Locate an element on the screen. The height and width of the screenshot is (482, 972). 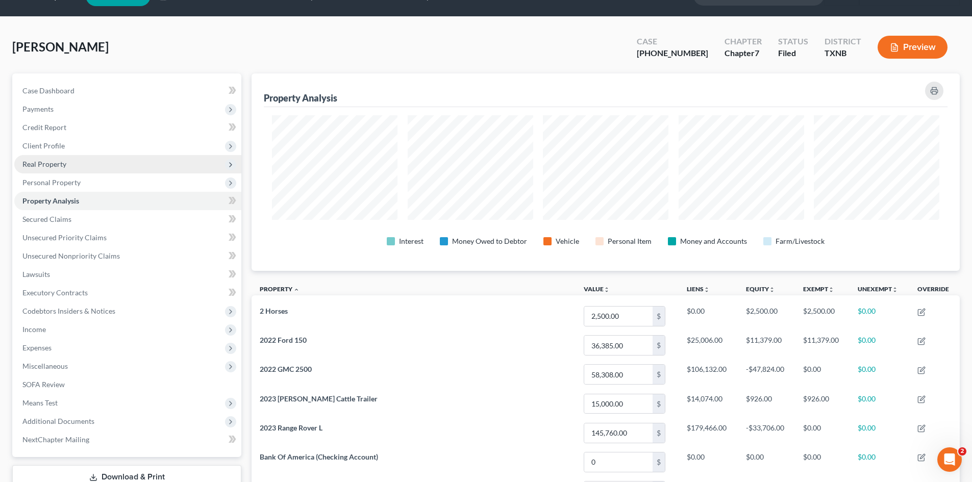
a: Unsecured Nonpriority Claims is located at coordinates (128, 256).